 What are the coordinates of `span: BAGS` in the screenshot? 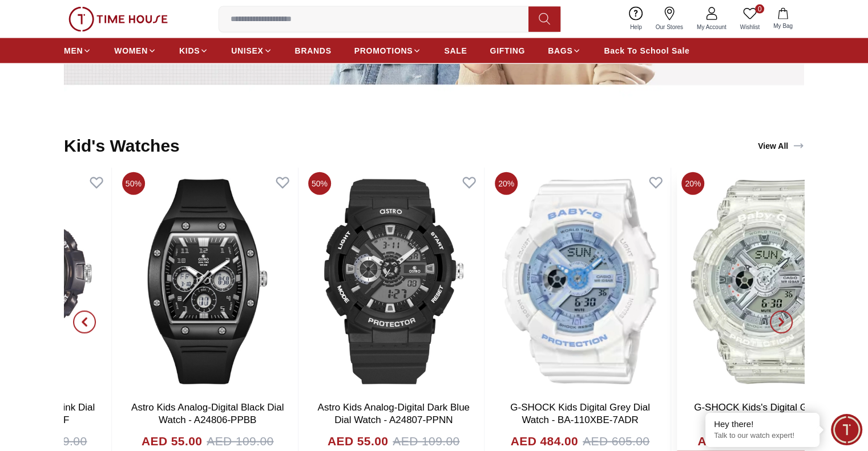 It's located at (560, 50).